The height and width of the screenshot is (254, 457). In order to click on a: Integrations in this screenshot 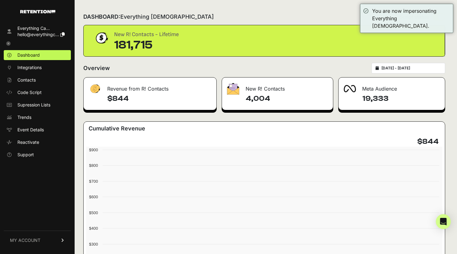, I will do `click(37, 67)`.